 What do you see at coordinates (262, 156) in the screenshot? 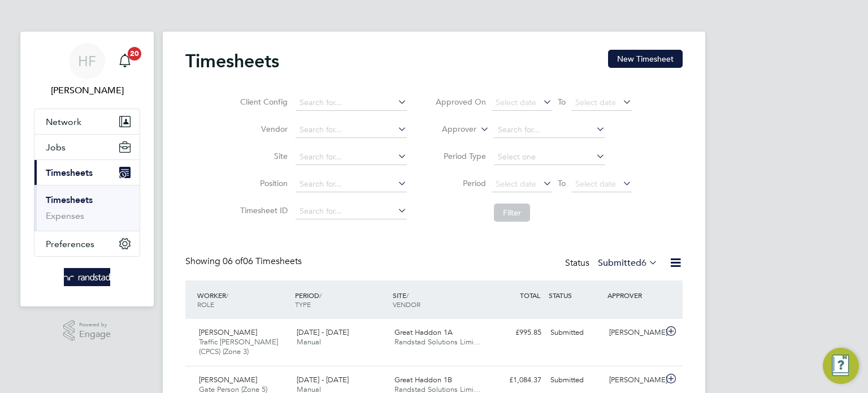
I see `label: Site` at bounding box center [262, 156].